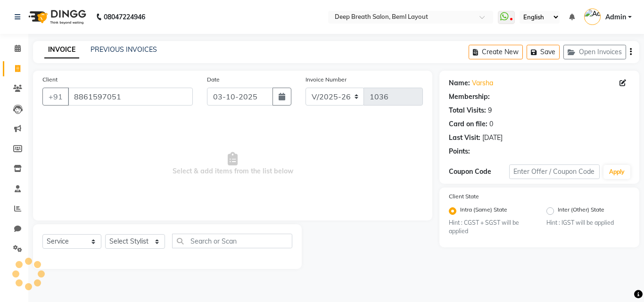  Describe the element at coordinates (581, 211) in the screenshot. I see `label: Inter (Other) State` at that location.